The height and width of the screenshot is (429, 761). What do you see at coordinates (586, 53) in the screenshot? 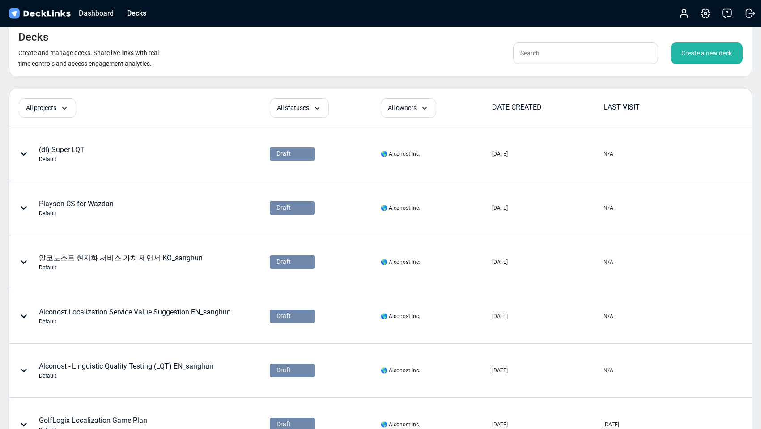
I see `input: Search` at bounding box center [586, 53].